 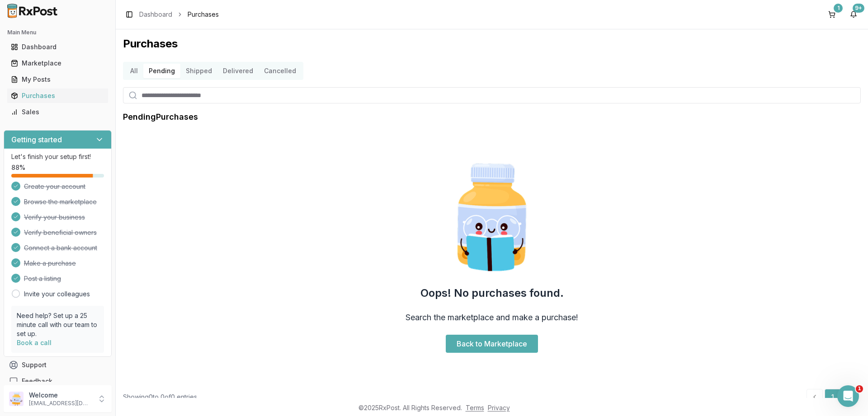 I want to click on div: 1, so click(x=838, y=8).